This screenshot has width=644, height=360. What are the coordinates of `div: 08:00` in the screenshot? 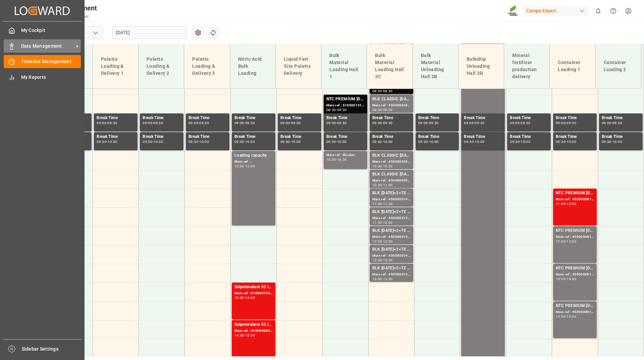 It's located at (377, 91).